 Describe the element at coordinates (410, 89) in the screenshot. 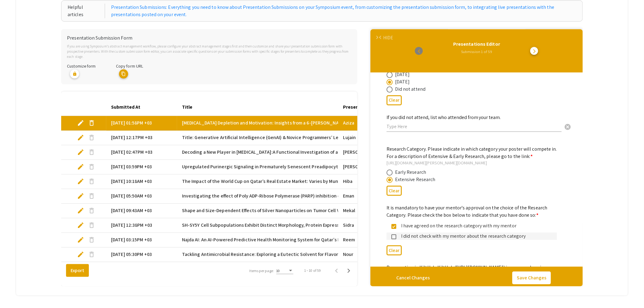

I see `div: Did not attend` at that location.